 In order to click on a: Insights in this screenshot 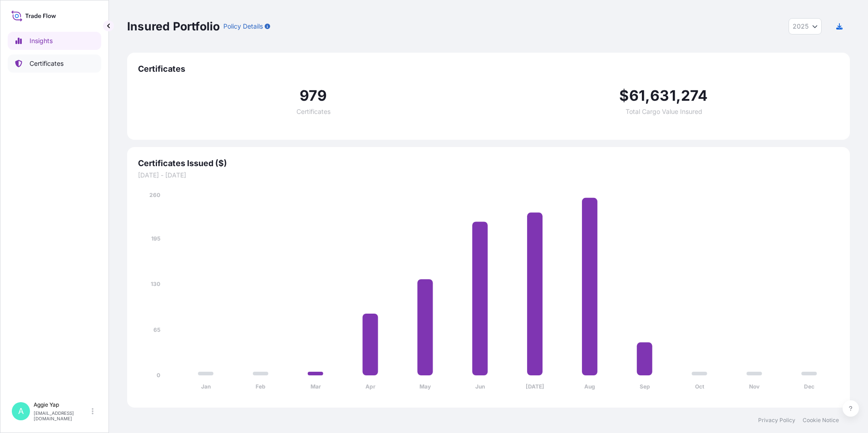, I will do `click(54, 41)`.